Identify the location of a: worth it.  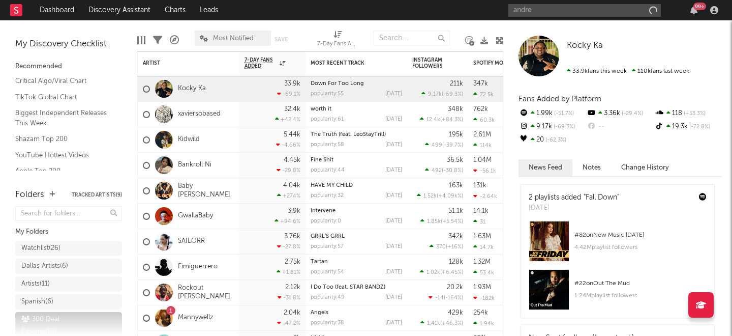
(321, 109).